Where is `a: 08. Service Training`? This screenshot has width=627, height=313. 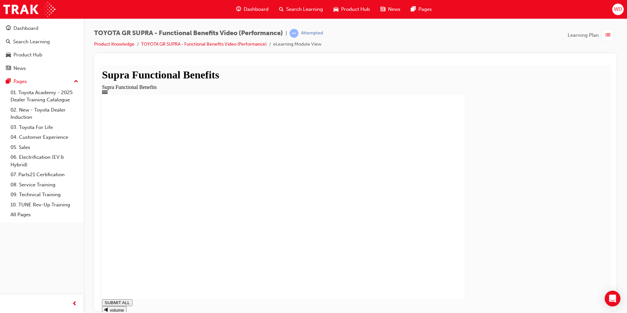 a: 08. Service Training is located at coordinates (44, 185).